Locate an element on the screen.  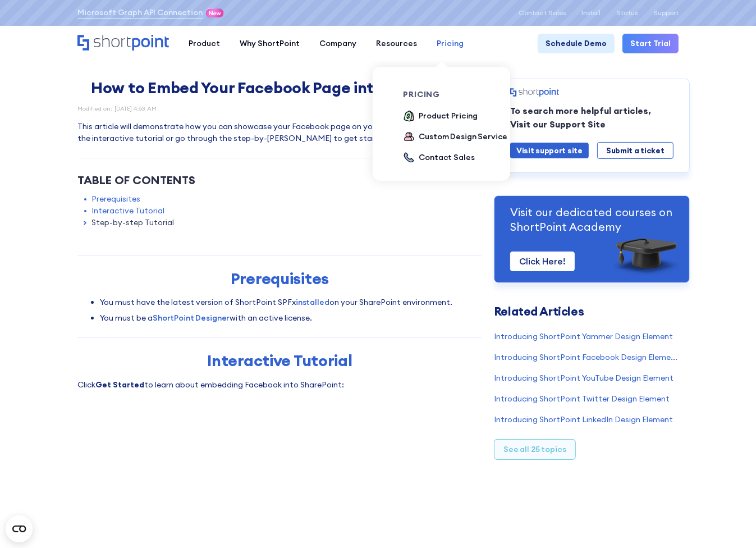
h2: Interactive Tutorial is located at coordinates (279, 360).